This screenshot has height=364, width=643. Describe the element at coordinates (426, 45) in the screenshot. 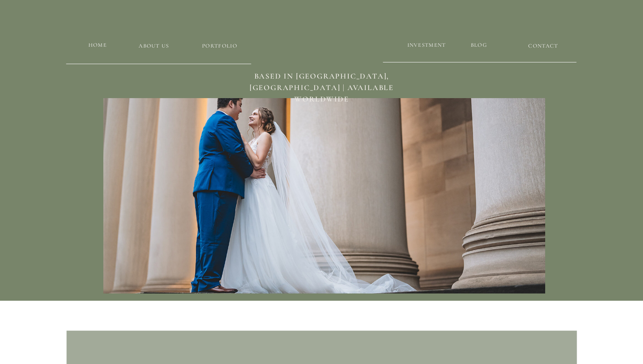

I see `a: Investment` at that location.